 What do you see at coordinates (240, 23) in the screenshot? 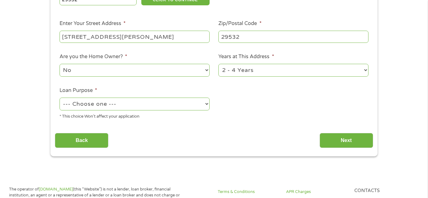
I see `label: Zip/Postal Code` at bounding box center [240, 23].